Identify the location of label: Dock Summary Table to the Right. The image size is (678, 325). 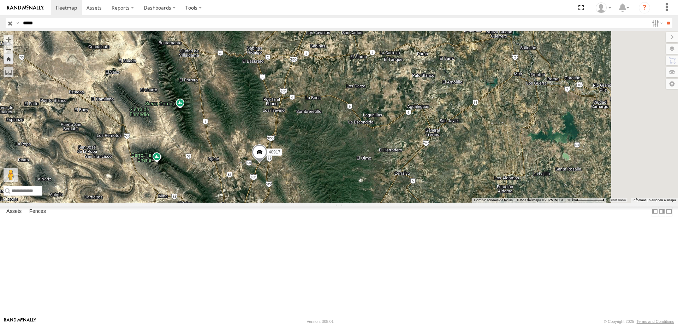
(662, 211).